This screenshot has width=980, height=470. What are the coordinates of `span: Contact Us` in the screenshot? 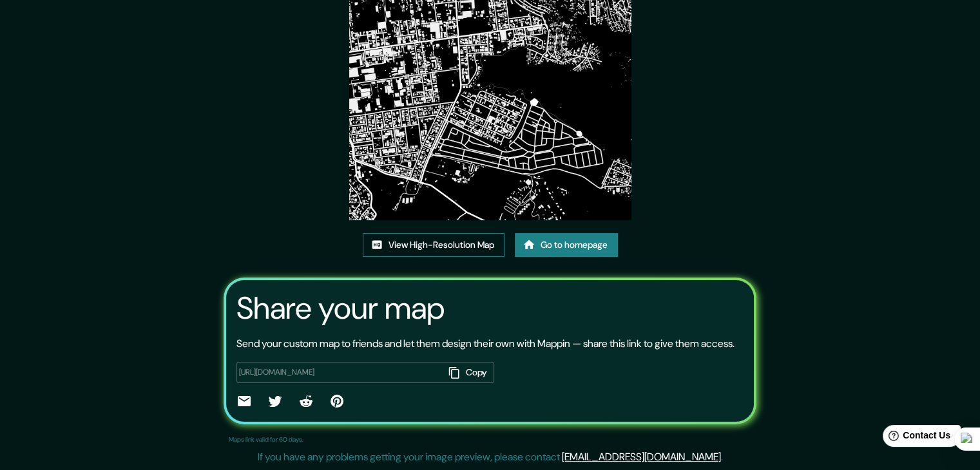 It's located at (61, 15).